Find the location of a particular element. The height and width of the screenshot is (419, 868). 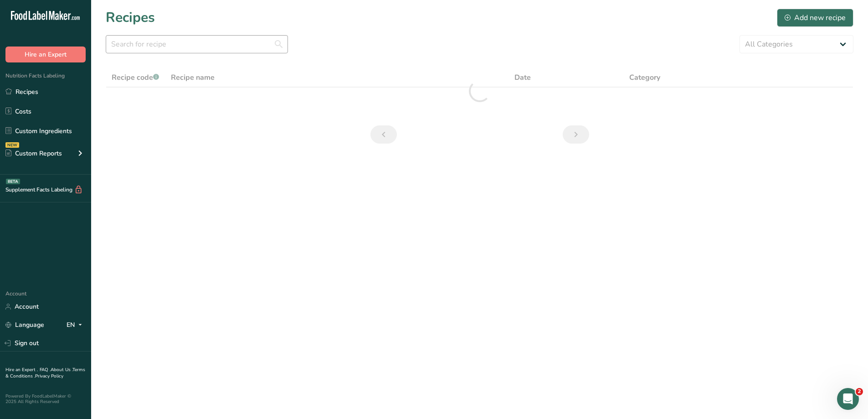

div: NEW is located at coordinates (12, 145).